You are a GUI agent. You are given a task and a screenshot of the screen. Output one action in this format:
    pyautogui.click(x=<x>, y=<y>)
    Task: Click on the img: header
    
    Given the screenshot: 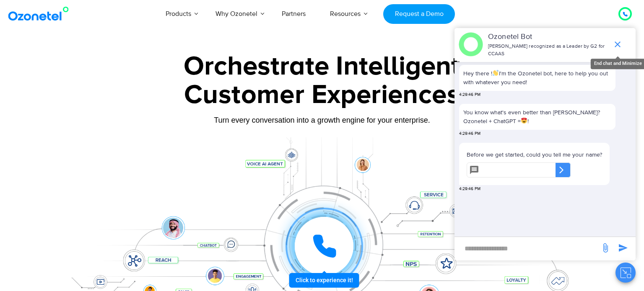 What is the action you would take?
    pyautogui.click(x=471, y=45)
    